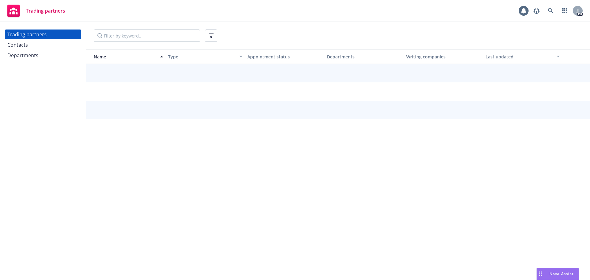  Describe the element at coordinates (285, 57) in the screenshot. I see `div: Appointment status` at that location.